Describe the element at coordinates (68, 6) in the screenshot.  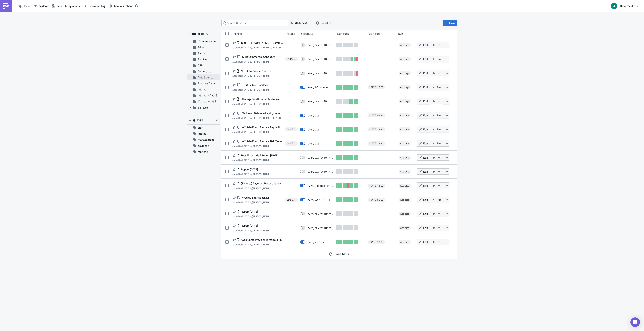
I see `span: Data & Integrations` at that location.